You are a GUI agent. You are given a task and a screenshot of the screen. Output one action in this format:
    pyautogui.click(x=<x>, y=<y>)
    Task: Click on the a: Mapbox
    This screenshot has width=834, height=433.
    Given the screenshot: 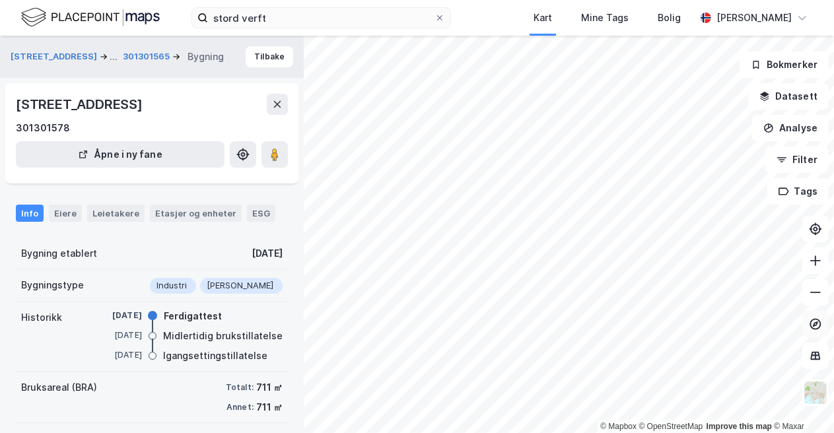 What is the action you would take?
    pyautogui.click(x=618, y=426)
    